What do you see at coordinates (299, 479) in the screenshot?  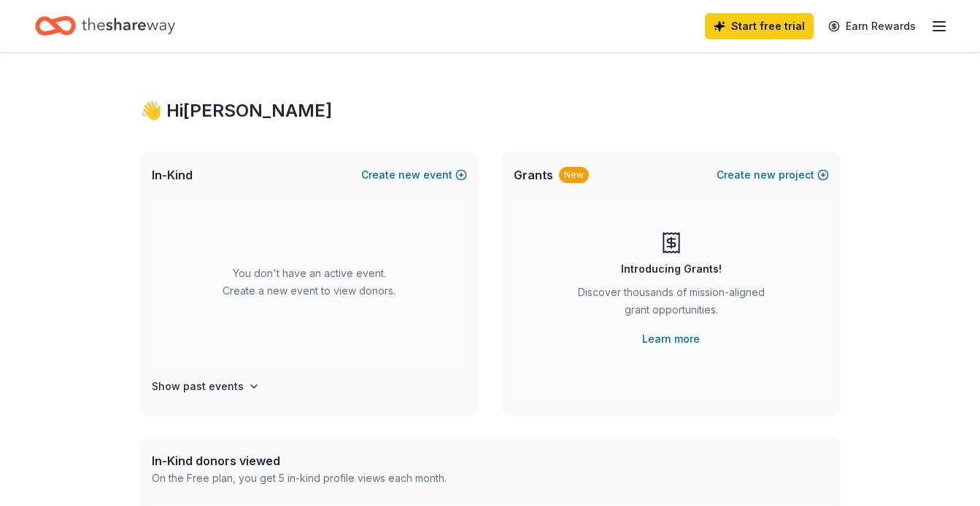 I see `div: On the Free plan, you get 5 in-kind profile views each month.` at bounding box center [299, 479].